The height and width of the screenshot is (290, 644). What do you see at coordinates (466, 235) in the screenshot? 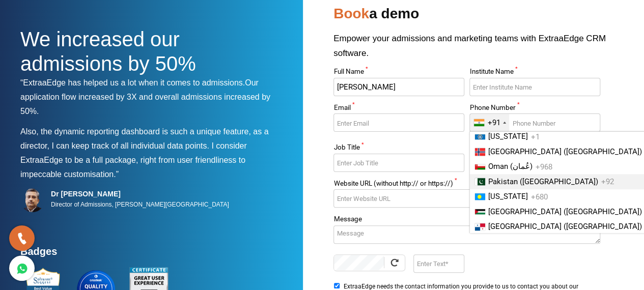
I see `textarea: Message` at bounding box center [466, 235].